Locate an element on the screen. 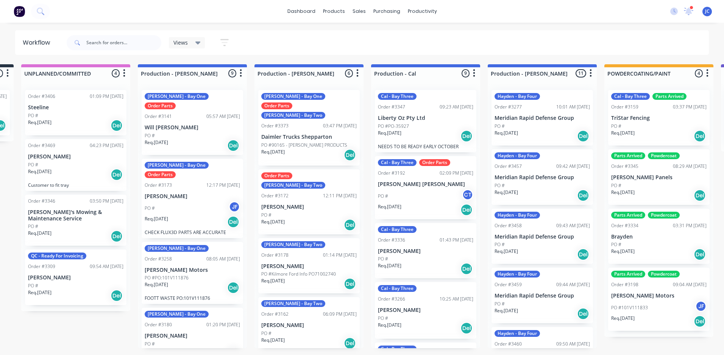  div: purchasing is located at coordinates (386, 11).